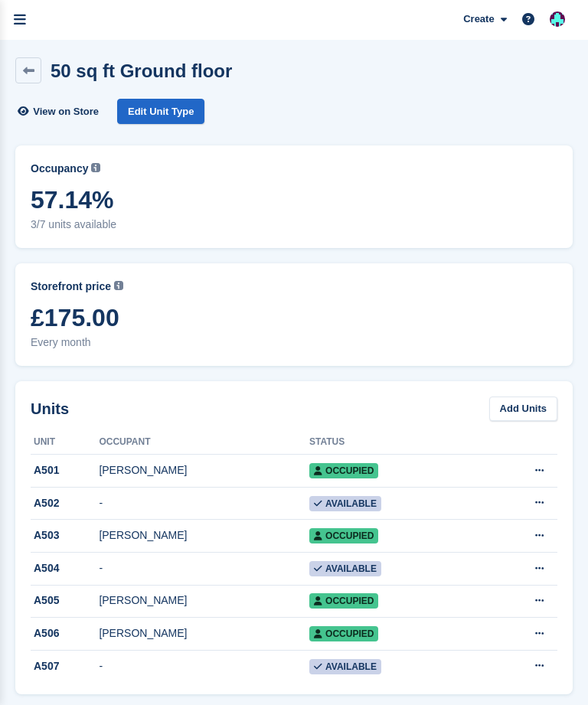  What do you see at coordinates (64, 443) in the screenshot?
I see `th: Unit` at bounding box center [64, 443].